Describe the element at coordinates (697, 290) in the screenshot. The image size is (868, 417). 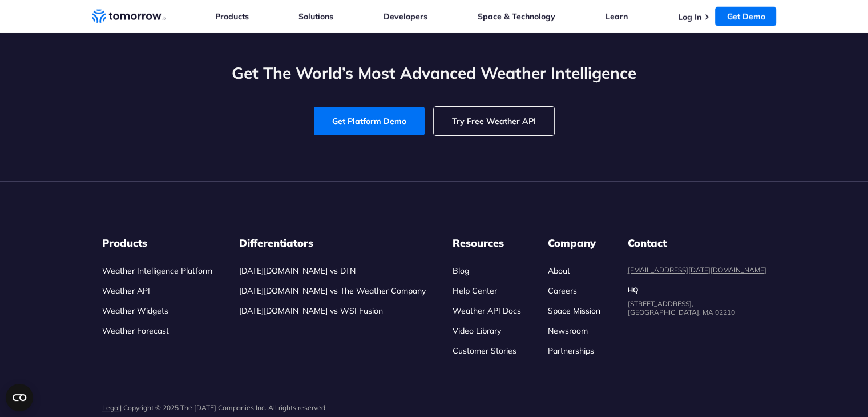
I see `dt: HQ` at that location.